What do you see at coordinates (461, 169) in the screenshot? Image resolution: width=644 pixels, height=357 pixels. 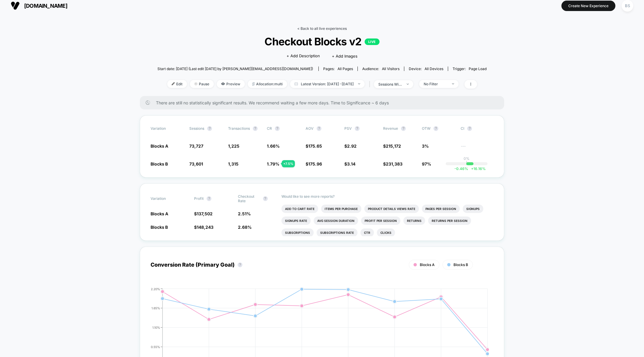 I see `span: -0.46 %` at bounding box center [461, 169].